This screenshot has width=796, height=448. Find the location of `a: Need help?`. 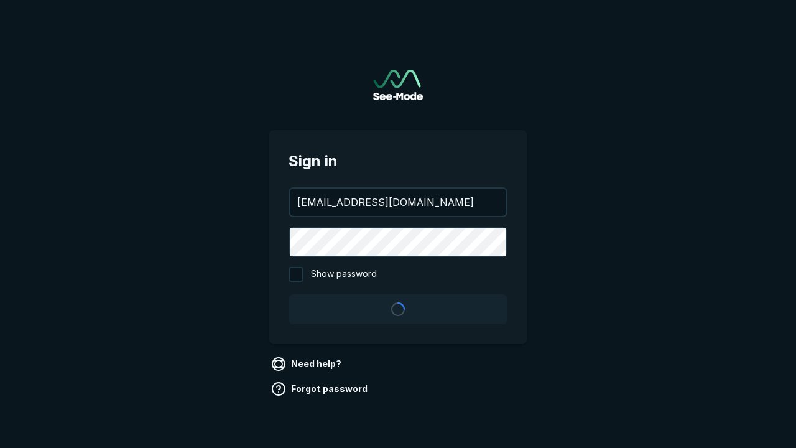

a: Need help? is located at coordinates (307, 364).